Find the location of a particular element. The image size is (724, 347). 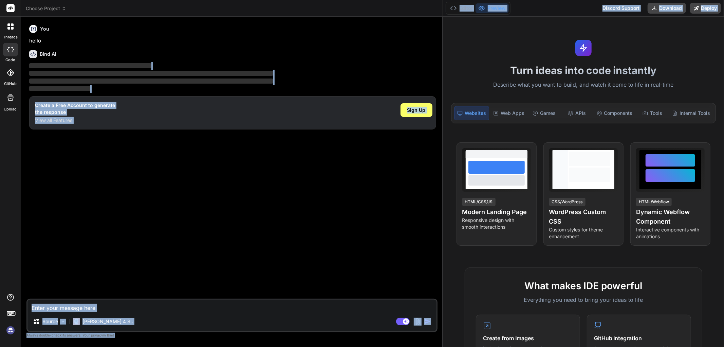

div: Internal Tools is located at coordinates (691, 113).